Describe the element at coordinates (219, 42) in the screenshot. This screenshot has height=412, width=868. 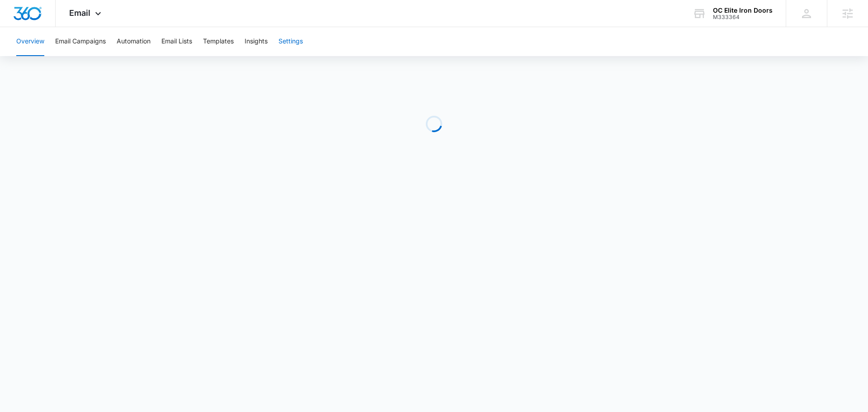
I see `button: Templates` at that location.